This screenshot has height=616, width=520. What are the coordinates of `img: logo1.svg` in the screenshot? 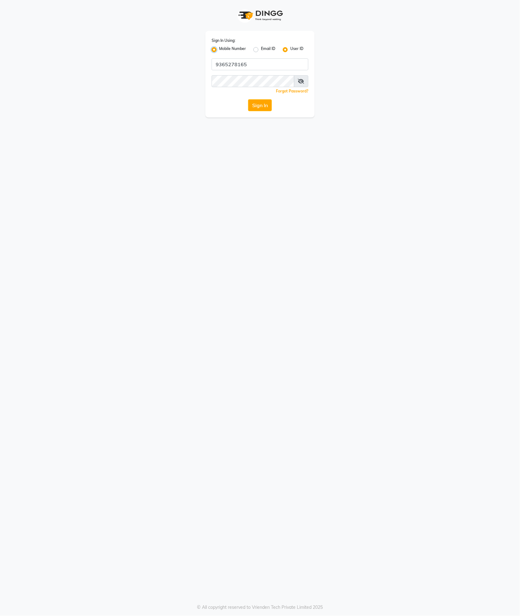 It's located at (260, 15).